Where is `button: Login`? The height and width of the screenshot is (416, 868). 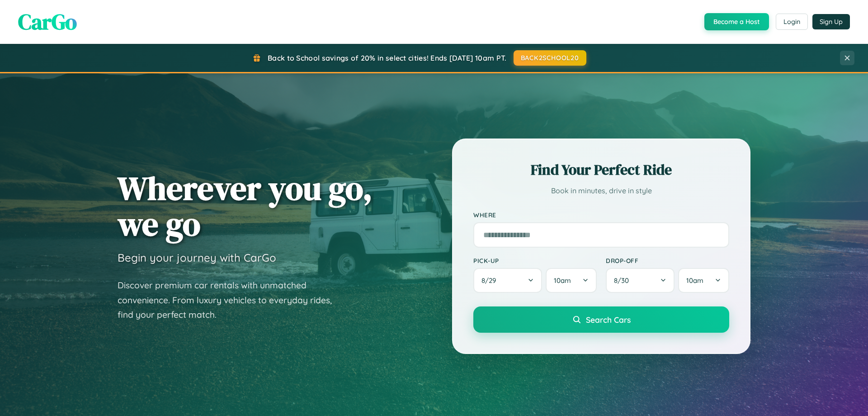 button: Login is located at coordinates (792, 22).